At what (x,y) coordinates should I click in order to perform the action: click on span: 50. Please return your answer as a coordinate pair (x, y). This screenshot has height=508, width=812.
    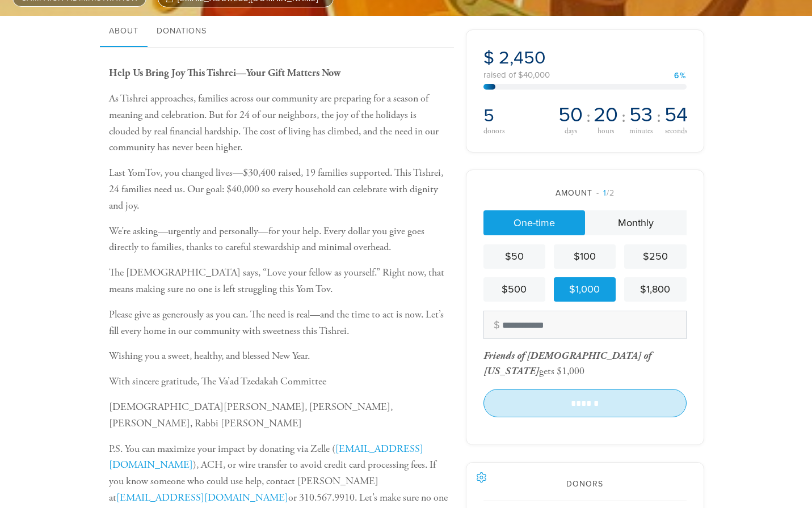
    Looking at the image, I should click on (570, 115).